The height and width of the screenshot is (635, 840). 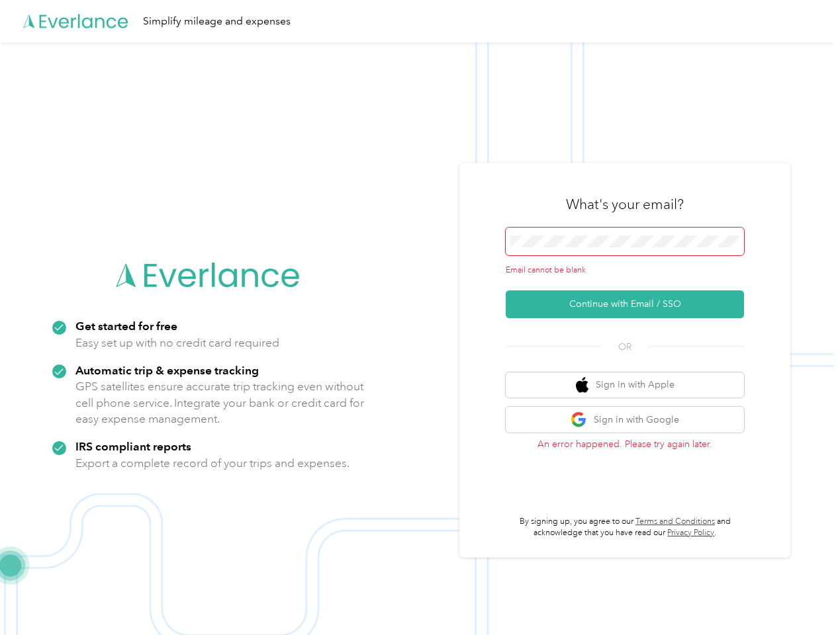 What do you see at coordinates (625, 204) in the screenshot?
I see `h3: What's your email?` at bounding box center [625, 204].